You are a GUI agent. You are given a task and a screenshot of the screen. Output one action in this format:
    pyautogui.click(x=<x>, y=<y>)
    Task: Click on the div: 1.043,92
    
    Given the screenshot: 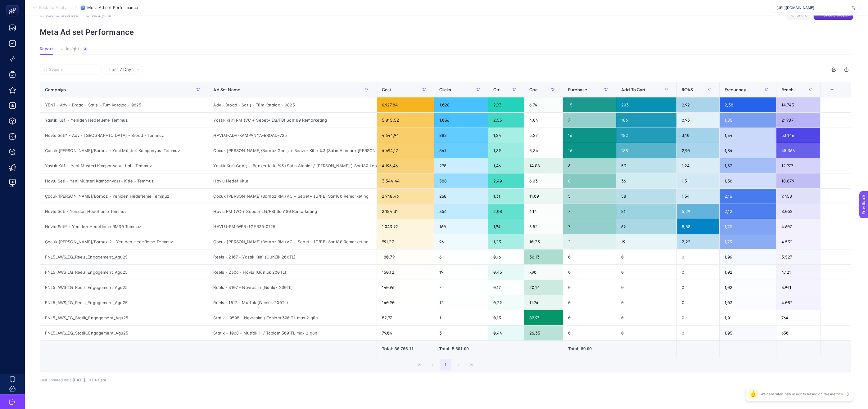 What is the action you would take?
    pyautogui.click(x=406, y=227)
    